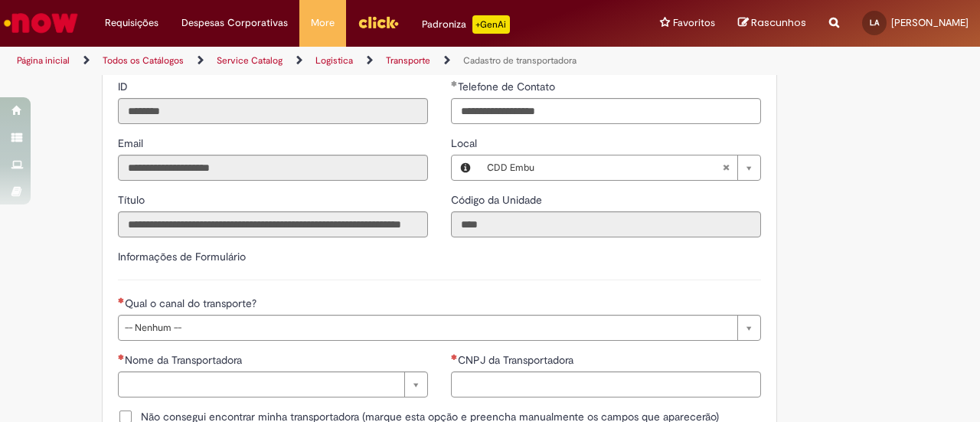 The height and width of the screenshot is (422, 980). What do you see at coordinates (132, 23) in the screenshot?
I see `span: Requisições` at bounding box center [132, 23].